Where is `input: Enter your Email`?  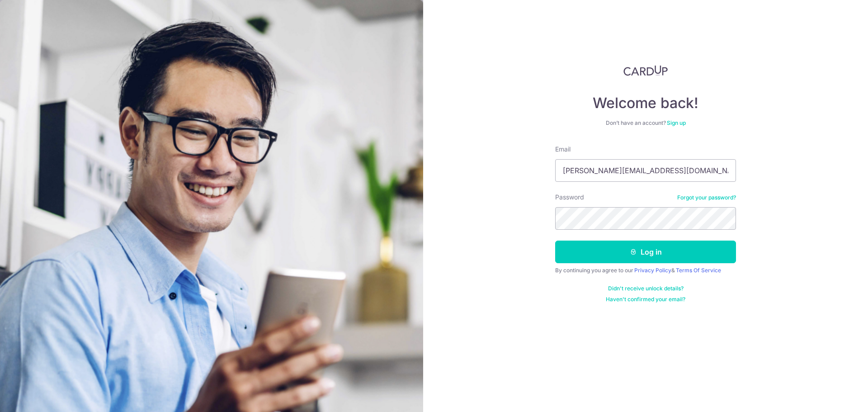
input: Enter your Email is located at coordinates (646, 170).